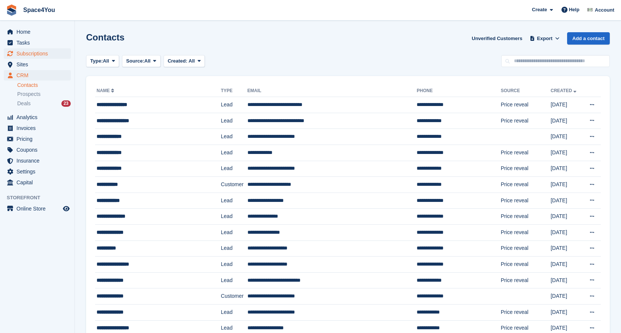 This screenshot has width=621, height=333. I want to click on span: Export, so click(544, 39).